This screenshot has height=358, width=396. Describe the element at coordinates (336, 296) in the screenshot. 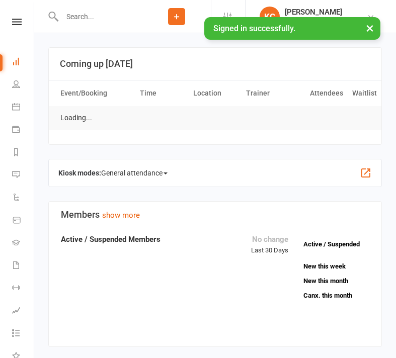

I see `a: Canx. this month` at that location.